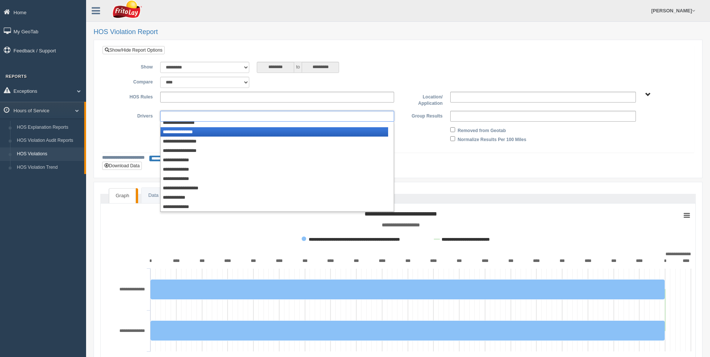  I want to click on a: Show/Hide Report Options, so click(134, 50).